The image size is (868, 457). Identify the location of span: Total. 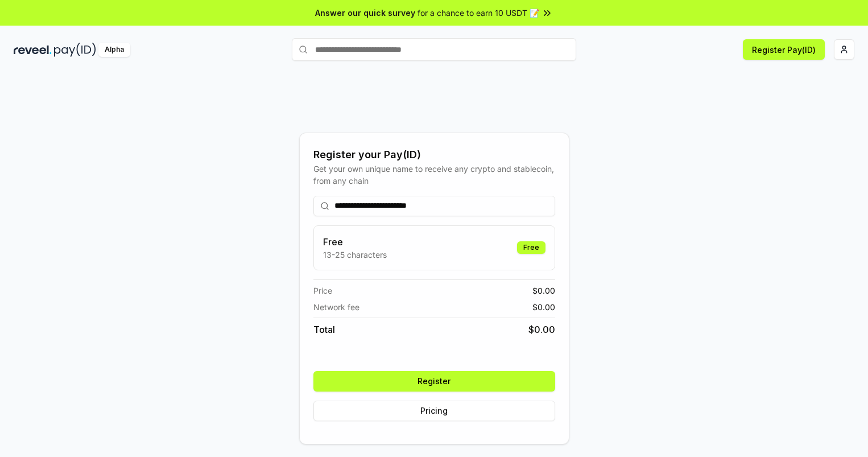
(324, 330).